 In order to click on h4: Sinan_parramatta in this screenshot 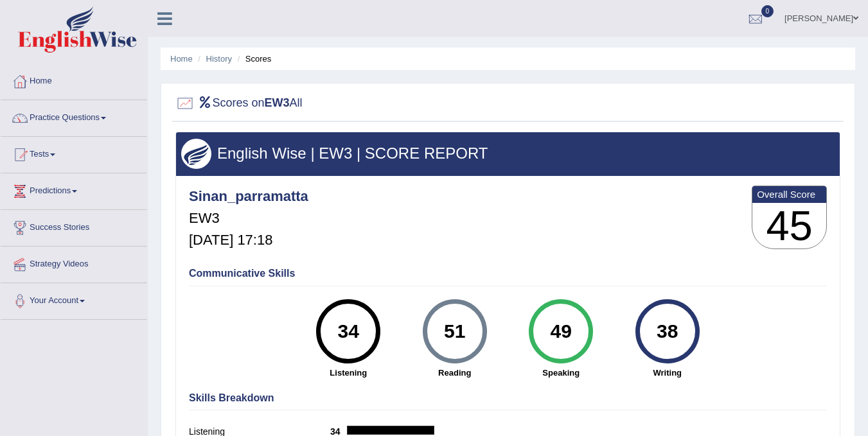, I will do `click(249, 196)`.